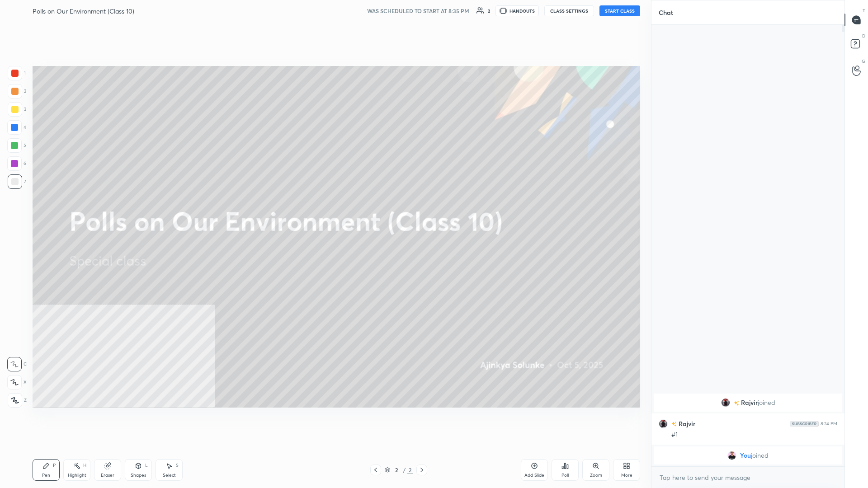 Image resolution: width=868 pixels, height=488 pixels. What do you see at coordinates (749, 402) in the screenshot?
I see `span: Rajvir` at bounding box center [749, 402].